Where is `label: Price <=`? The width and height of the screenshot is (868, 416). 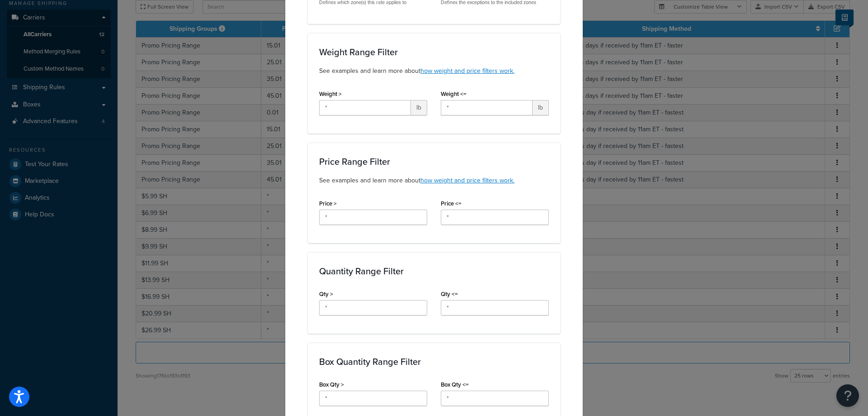
label: Price <= is located at coordinates (452, 203).